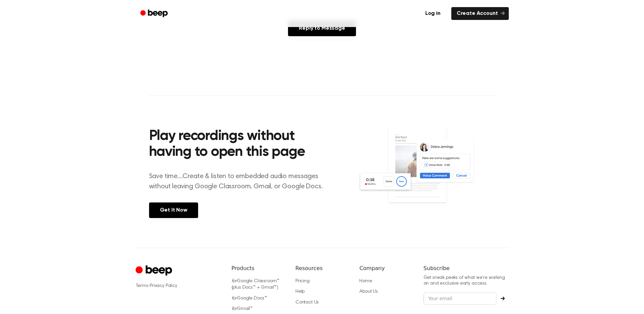 This screenshot has height=314, width=644. Describe the element at coordinates (300, 292) in the screenshot. I see `a: Help` at that location.